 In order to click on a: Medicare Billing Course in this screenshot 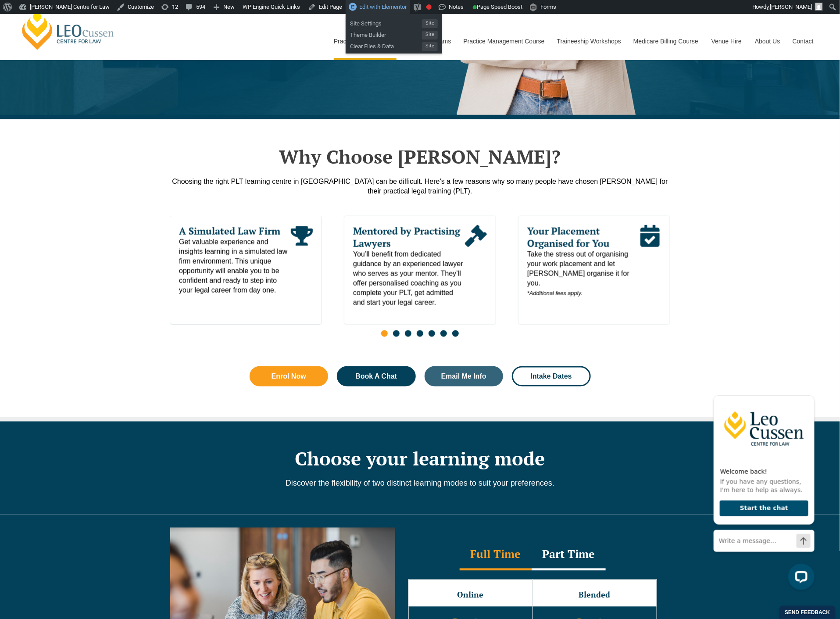, I will do `click(666, 41)`.